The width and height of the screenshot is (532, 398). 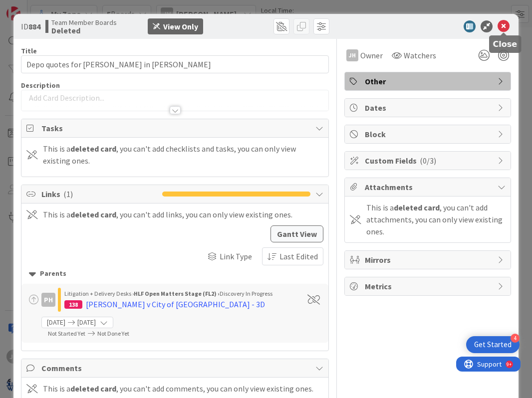 I want to click on span: ( 0/3 ), so click(x=427, y=161).